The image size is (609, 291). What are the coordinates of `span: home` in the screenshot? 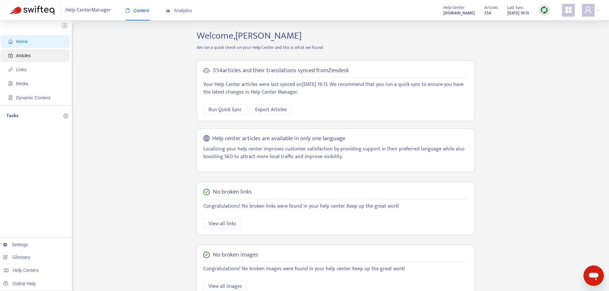 It's located at (11, 42).